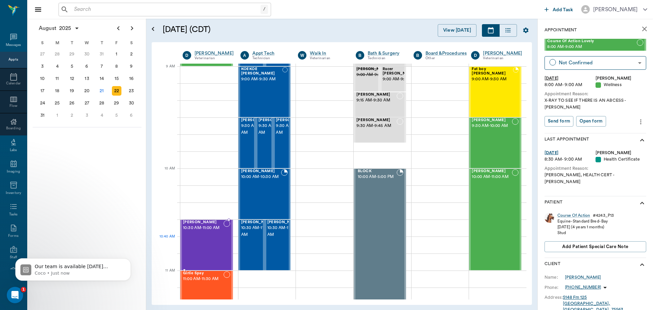 This screenshot has height=310, width=653. What do you see at coordinates (131, 54) in the screenshot?
I see `div: Saturday, August 2, 2025` at bounding box center [131, 54].